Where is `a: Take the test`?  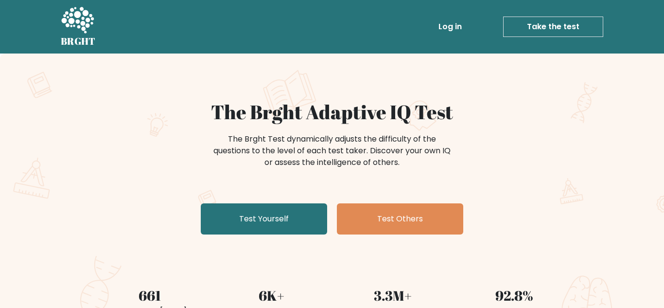 a: Take the test is located at coordinates (553, 27).